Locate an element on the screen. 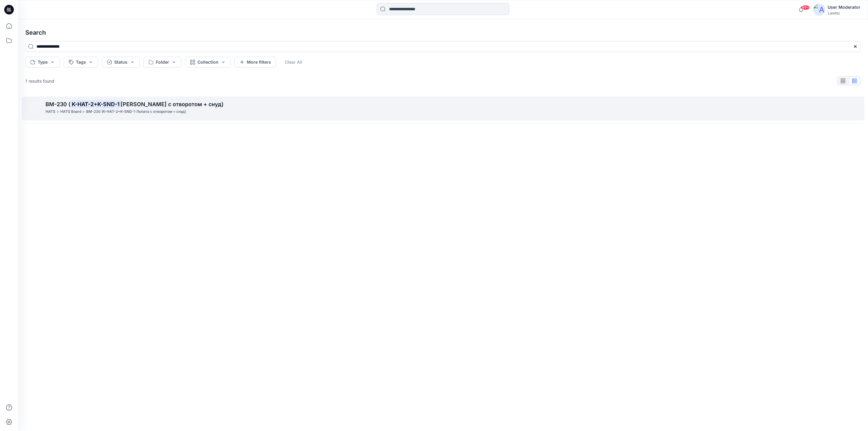  button: Collection is located at coordinates (208, 62).